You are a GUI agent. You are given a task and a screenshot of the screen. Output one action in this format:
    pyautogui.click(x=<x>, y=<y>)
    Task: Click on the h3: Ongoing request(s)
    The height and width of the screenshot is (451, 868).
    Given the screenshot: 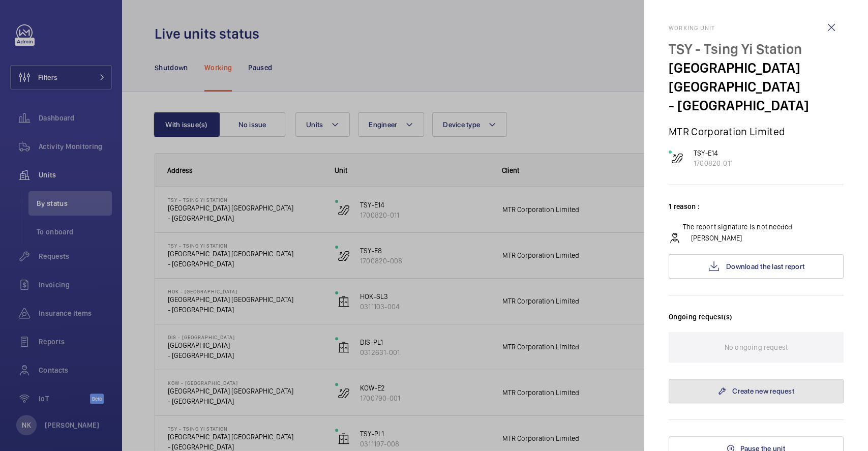 What is the action you would take?
    pyautogui.click(x=756, y=321)
    